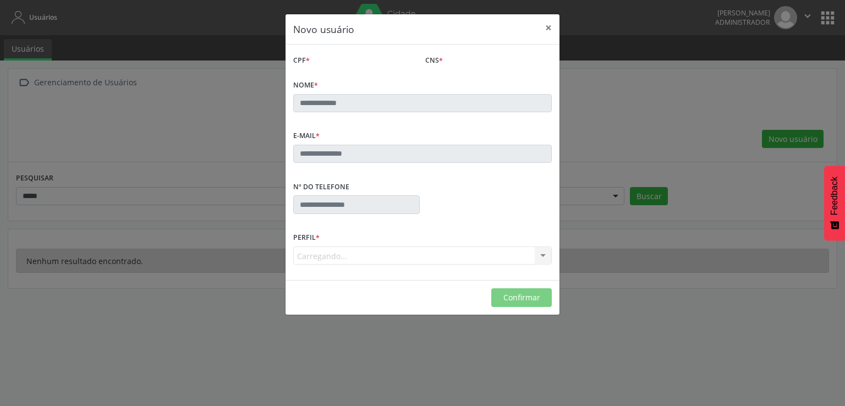 The image size is (845, 406). What do you see at coordinates (305, 85) in the screenshot?
I see `label: Nome` at bounding box center [305, 85].